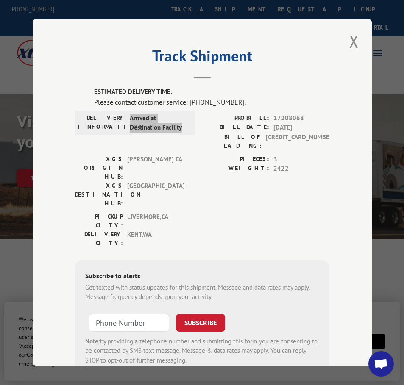 The height and width of the screenshot is (385, 404). What do you see at coordinates (99, 239) in the screenshot?
I see `label: DELIVERY CITY:` at bounding box center [99, 239].